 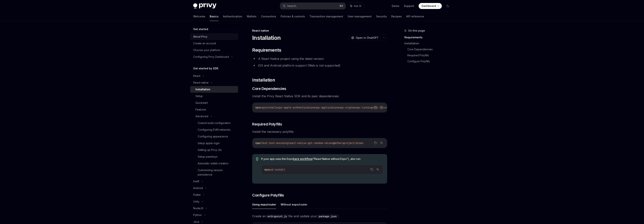 What do you see at coordinates (199, 96) in the screenshot?
I see `div: Setup` at bounding box center [199, 96].